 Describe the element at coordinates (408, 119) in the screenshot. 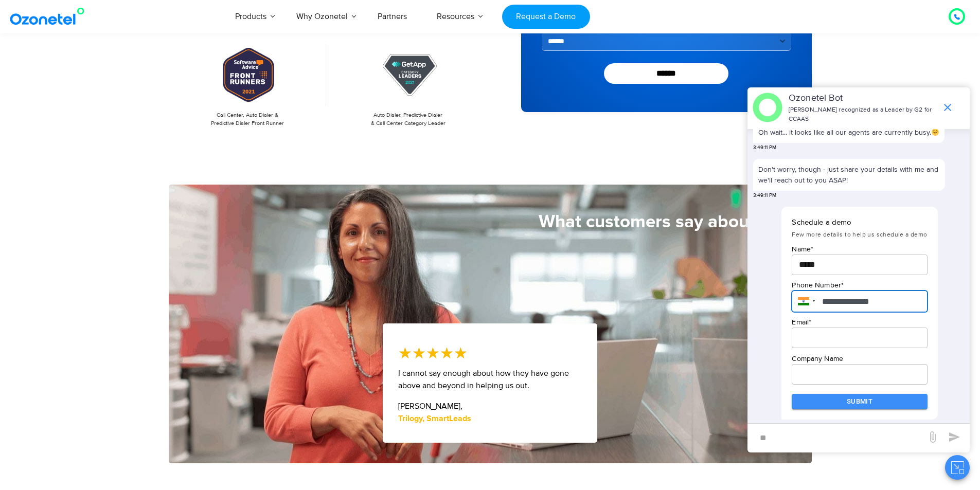

I see `p: Auto Dialer, Predictive Dialer & Call Center Category Leader` at that location.